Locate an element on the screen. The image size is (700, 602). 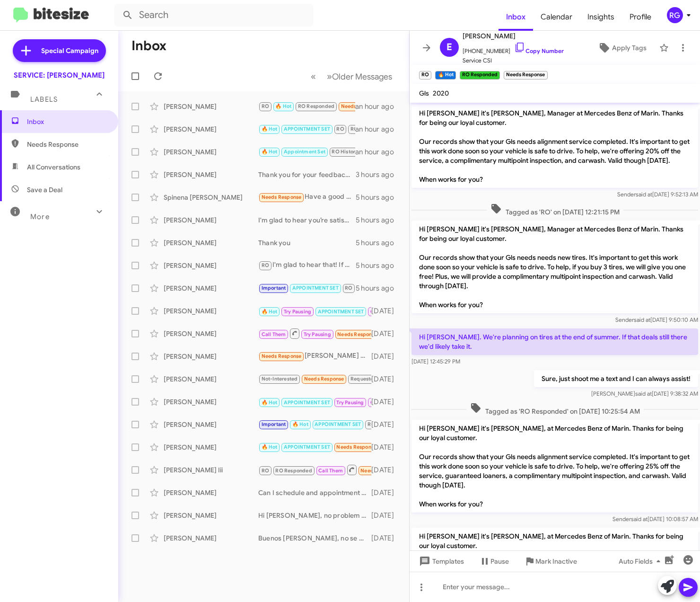
span: Inbox is located at coordinates (516, 17).